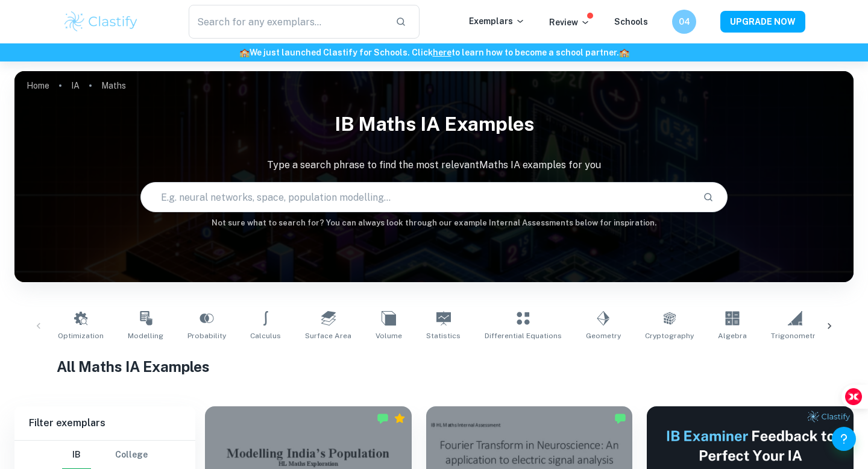 The height and width of the screenshot is (469, 868). I want to click on span: Trigonometry, so click(795, 336).